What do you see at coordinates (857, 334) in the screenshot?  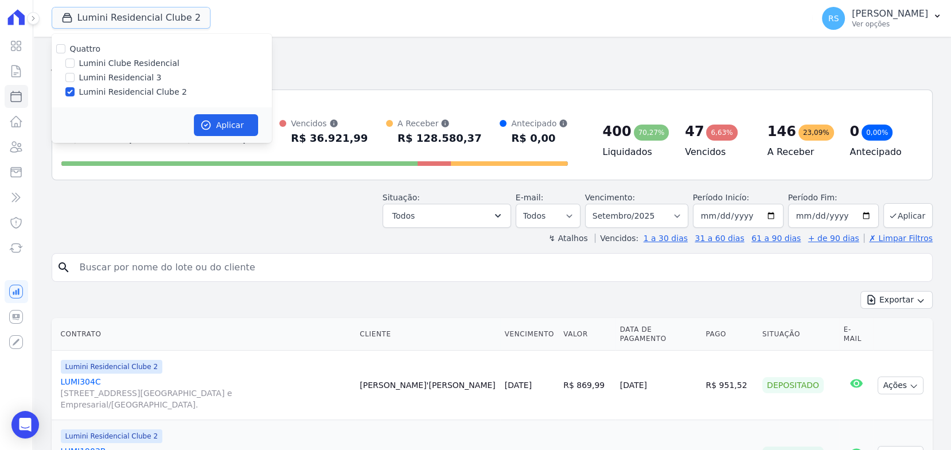 I see `th: E-mail` at bounding box center [857, 334].